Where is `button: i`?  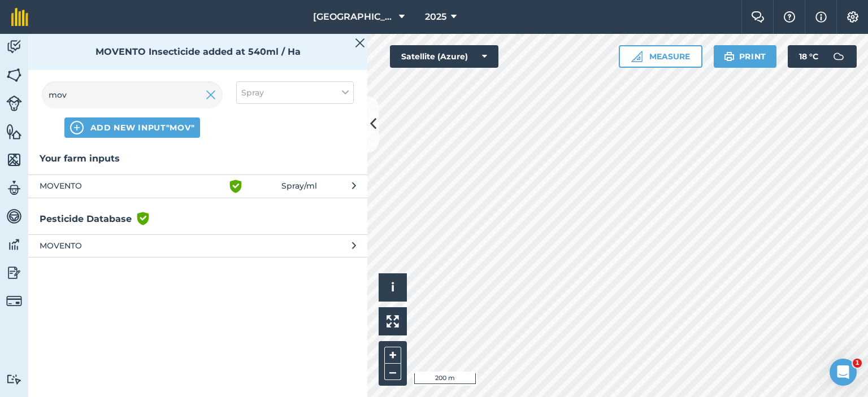
button: i is located at coordinates (393, 287).